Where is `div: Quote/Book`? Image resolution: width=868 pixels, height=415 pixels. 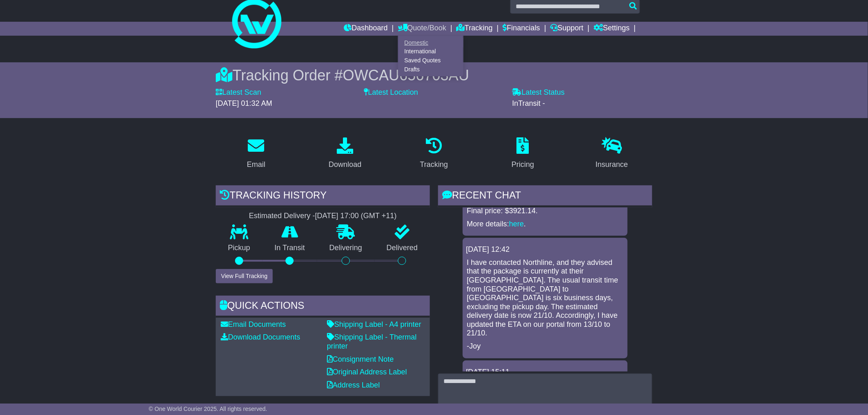
div: Quote/Book is located at coordinates (431, 56).